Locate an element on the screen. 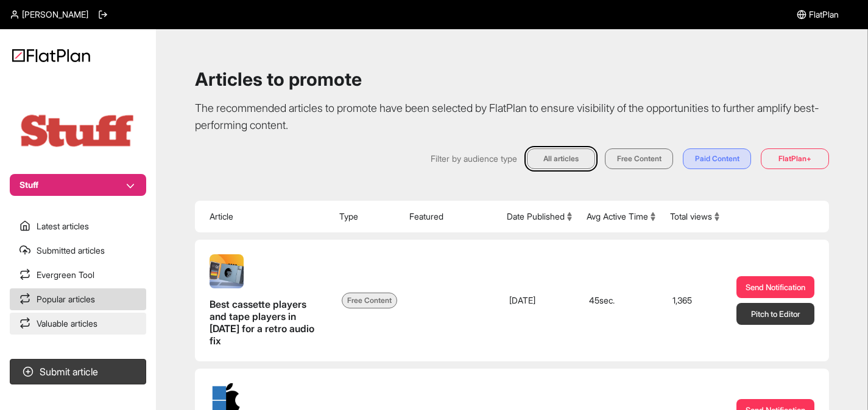  a: Popular articles is located at coordinates (78, 299).